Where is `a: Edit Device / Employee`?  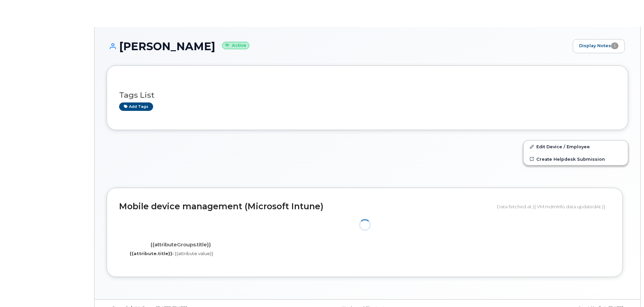
a: Edit Device / Employee is located at coordinates (576, 147).